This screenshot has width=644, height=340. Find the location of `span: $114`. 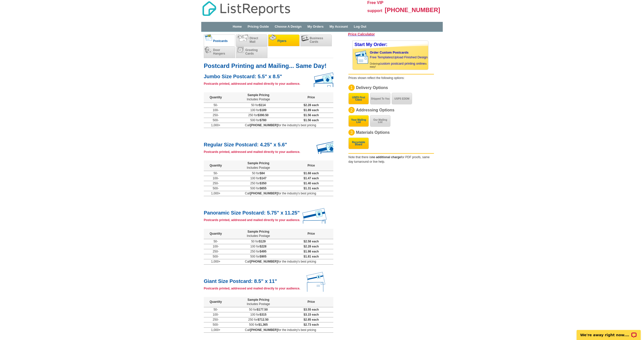

span: $114 is located at coordinates (262, 105).